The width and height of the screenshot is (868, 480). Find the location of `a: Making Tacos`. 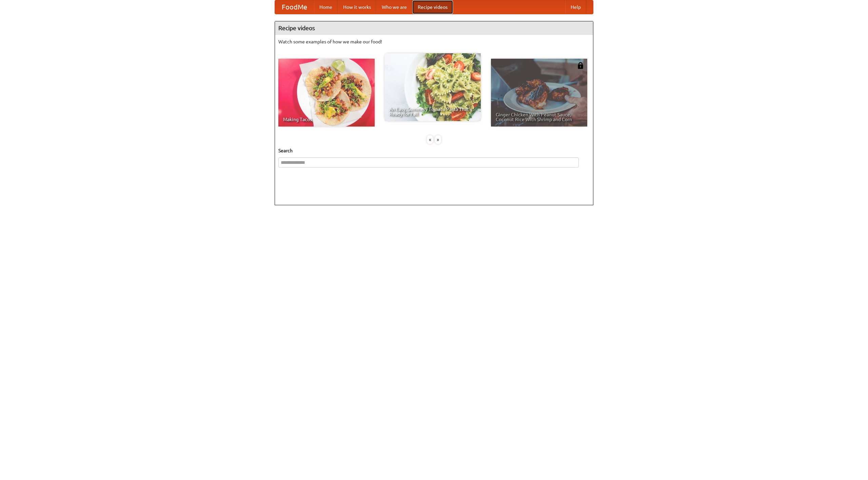

a: Making Tacos is located at coordinates (327, 93).